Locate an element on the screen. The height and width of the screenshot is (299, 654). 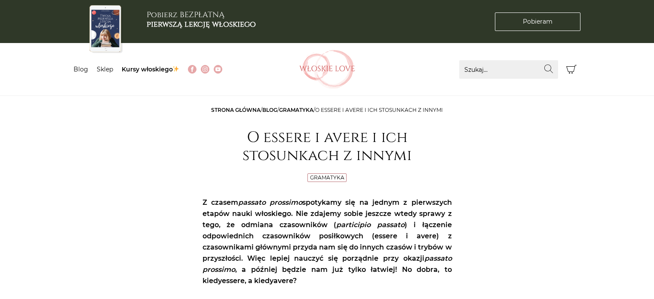
span: O essere i avere i ich stosunkach z innymi is located at coordinates (379, 110).